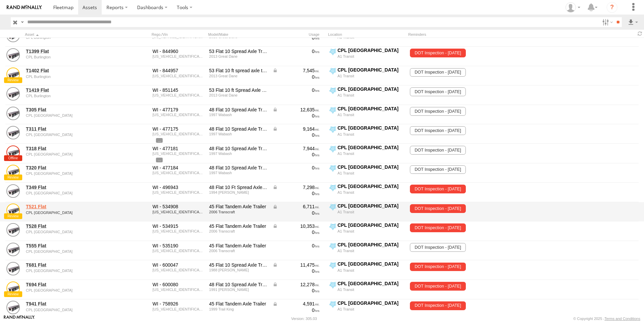 This screenshot has width=644, height=322. What do you see at coordinates (179, 109) in the screenshot?
I see `div: WI - 477179` at bounding box center [179, 109].